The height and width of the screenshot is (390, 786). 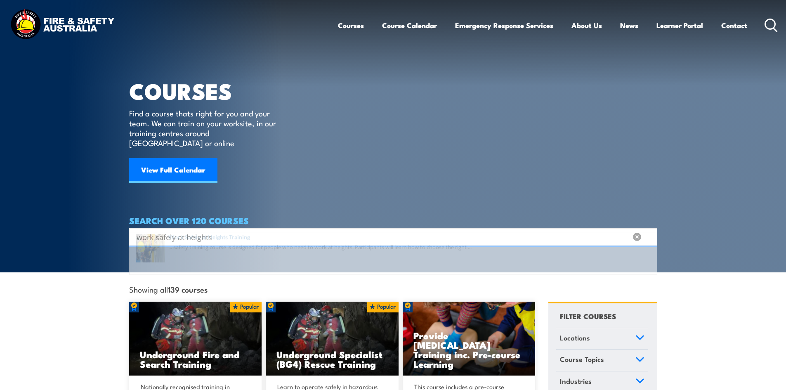 What do you see at coordinates (382, 237) in the screenshot?
I see `input: Search input` at bounding box center [382, 237].